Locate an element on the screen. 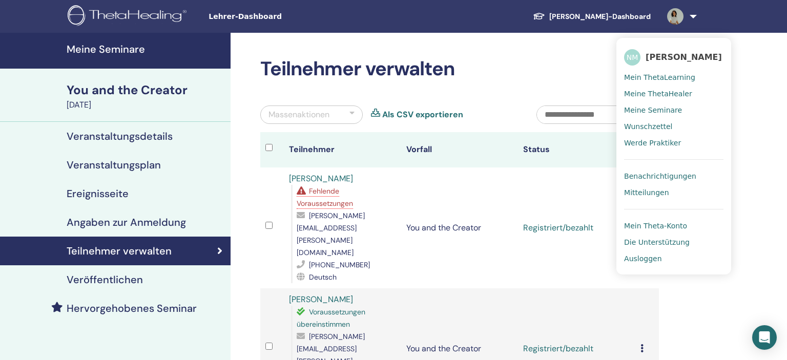 The image size is (787, 360). span: Voraussetzungen übereinstimmen is located at coordinates (331, 318).